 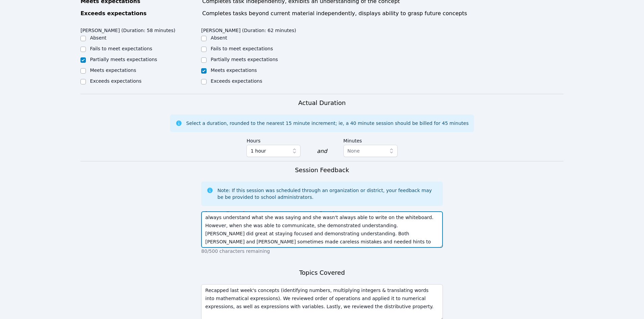 I want to click on div: Exceeds expectations, so click(x=139, y=13).